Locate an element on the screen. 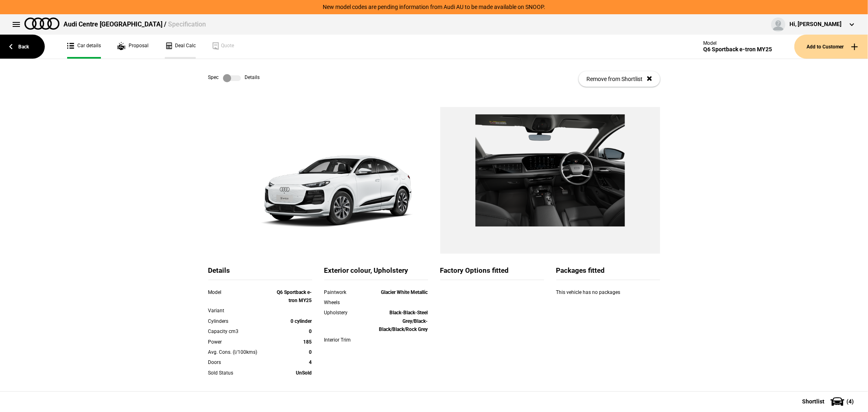 Image resolution: width=868 pixels, height=412 pixels. div: Doors is located at coordinates (239, 362).